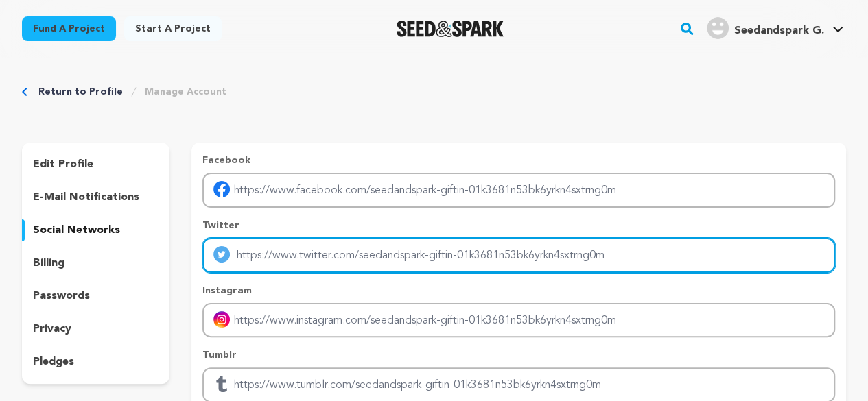  I want to click on p: Twitter, so click(518, 225).